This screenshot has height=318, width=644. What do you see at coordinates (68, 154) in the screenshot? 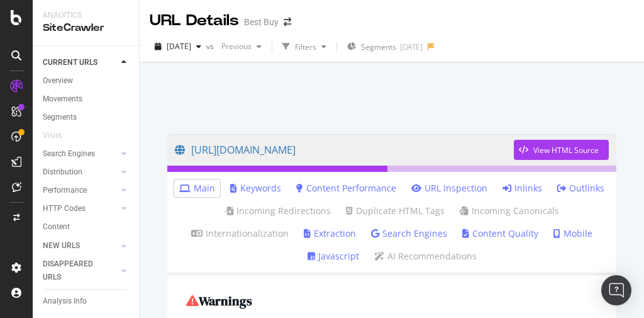
I see `div: Search Engines` at bounding box center [68, 154].